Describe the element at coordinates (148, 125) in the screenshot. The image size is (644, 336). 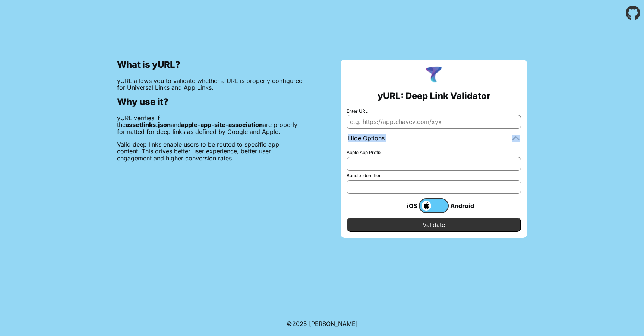
I see `b: assetlinks.json` at that location.